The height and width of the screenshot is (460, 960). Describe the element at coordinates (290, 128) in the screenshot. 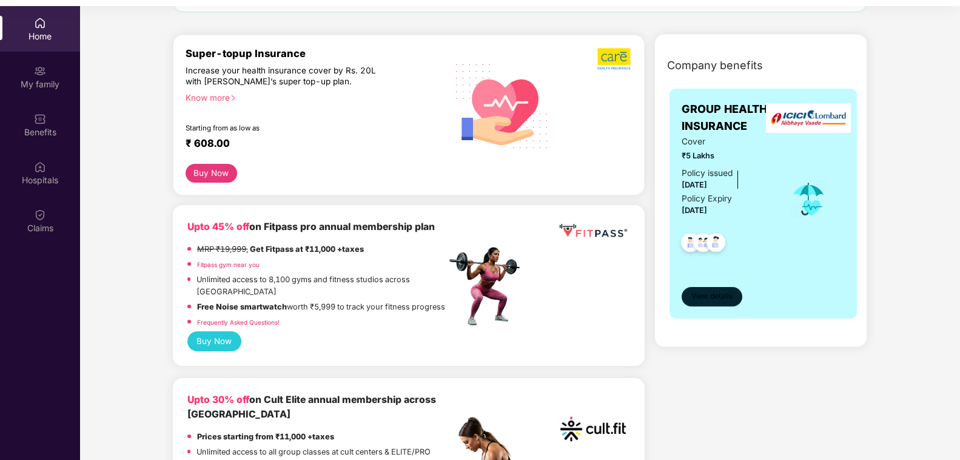

I see `div: Starting from as low as` at that location.